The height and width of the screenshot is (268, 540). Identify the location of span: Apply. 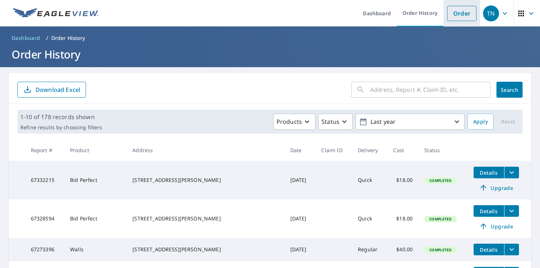
(480, 121).